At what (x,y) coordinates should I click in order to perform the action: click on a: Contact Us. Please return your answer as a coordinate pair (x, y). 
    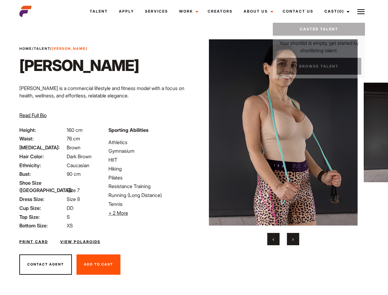
    Looking at the image, I should click on (298, 11).